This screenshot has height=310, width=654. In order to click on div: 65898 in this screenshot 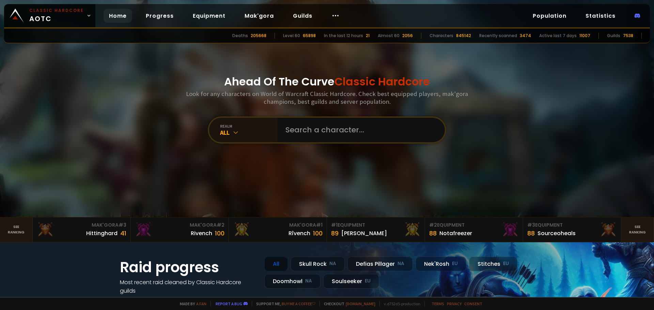, I will do `click(309, 36)`.